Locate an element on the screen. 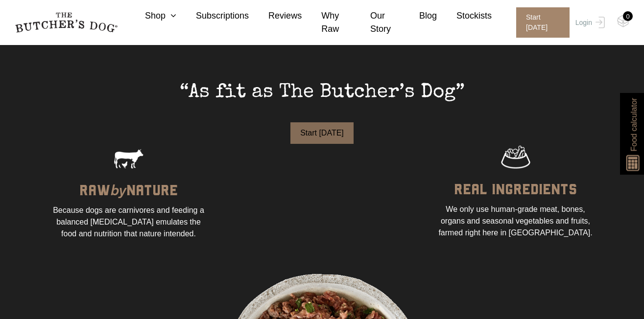 This screenshot has width=644, height=319. div: 0 is located at coordinates (628, 16).